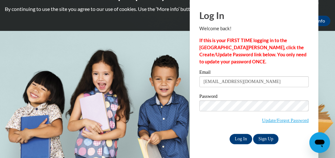 The width and height of the screenshot is (335, 158). Describe the element at coordinates (254, 97) in the screenshot. I see `label: Password` at that location.